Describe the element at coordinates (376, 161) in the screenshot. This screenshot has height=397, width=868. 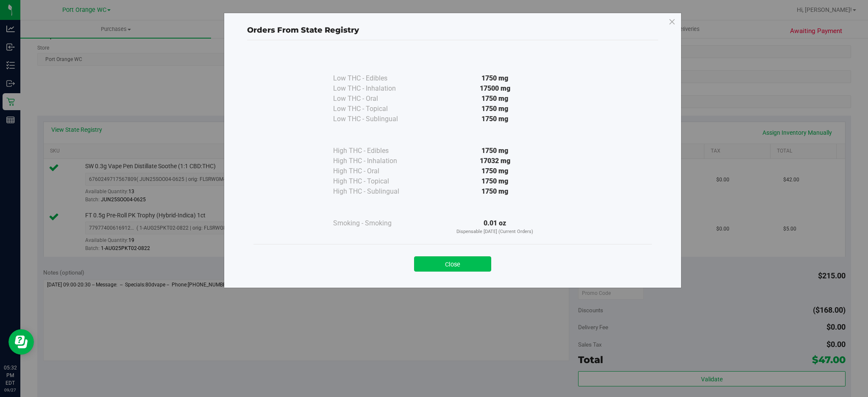
I see `div: High THC - Inhalation` at that location.